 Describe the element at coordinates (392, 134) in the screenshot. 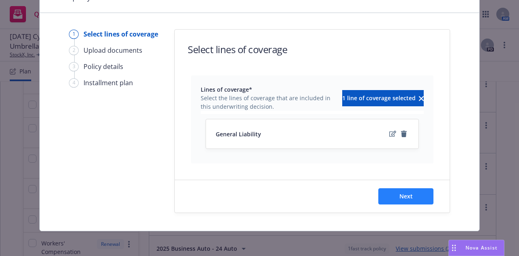

I see `a: edit` at that location.